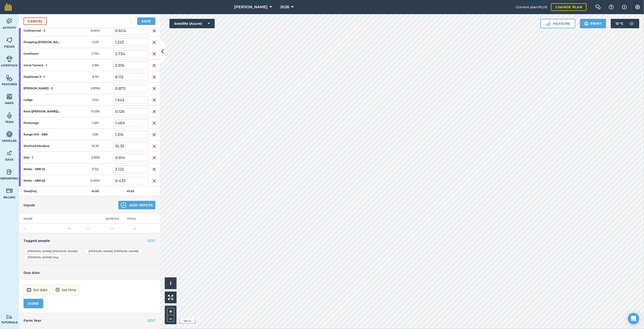  Describe the element at coordinates (96, 53) in the screenshot. I see `td: 2.734` at that location.